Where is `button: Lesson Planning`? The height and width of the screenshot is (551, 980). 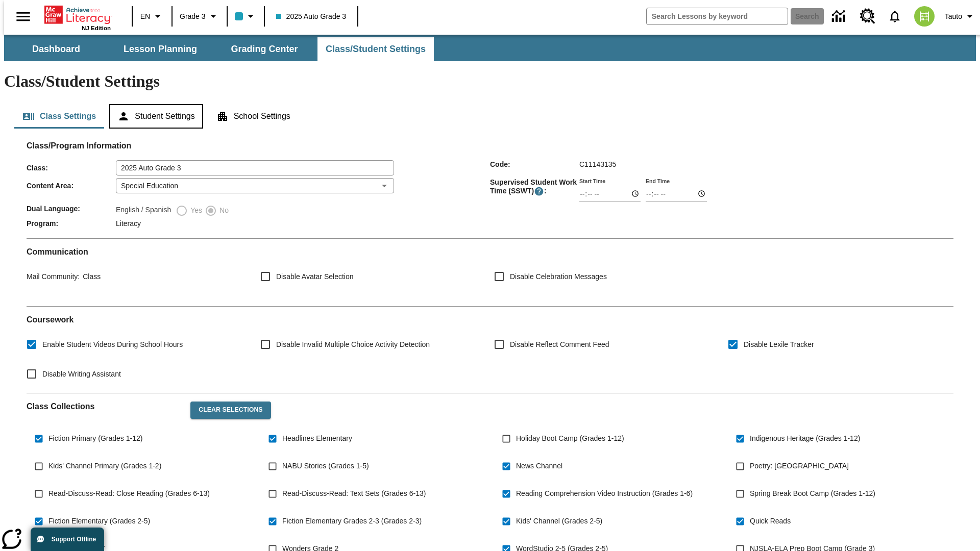
button: Lesson Planning is located at coordinates (160, 49).